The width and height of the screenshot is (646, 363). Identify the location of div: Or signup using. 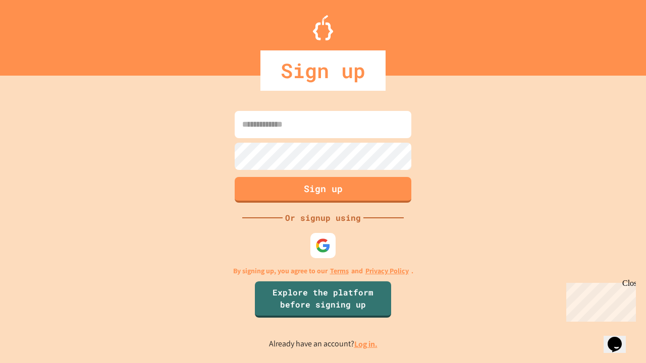
(323, 218).